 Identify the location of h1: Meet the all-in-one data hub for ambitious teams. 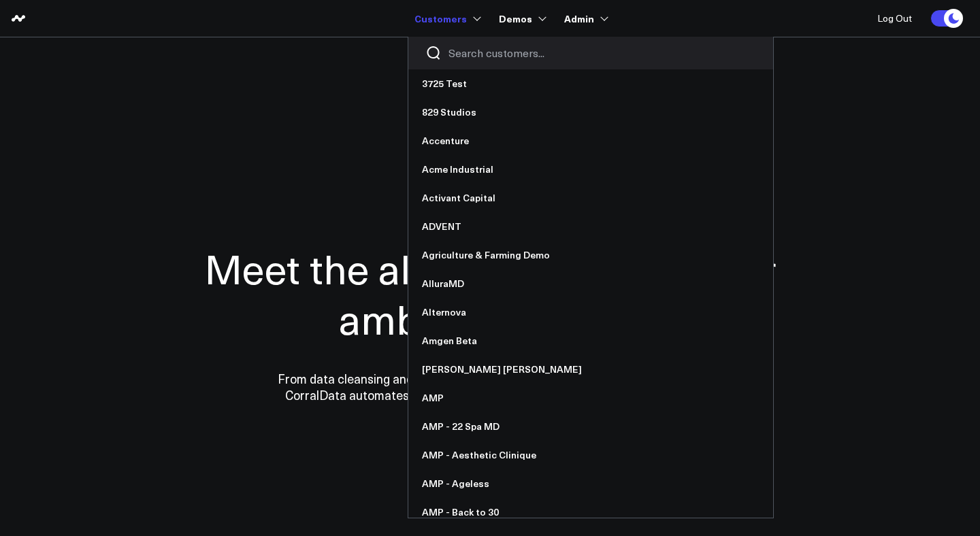
(490, 293).